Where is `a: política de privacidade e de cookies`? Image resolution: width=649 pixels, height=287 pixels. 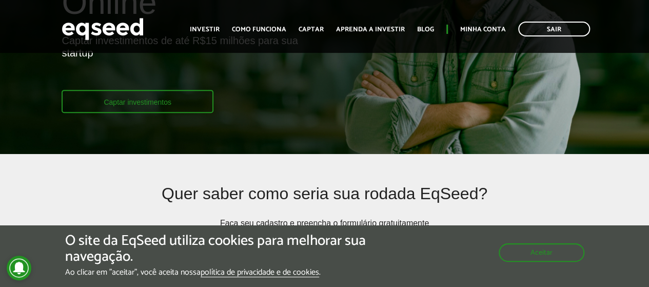
a: política de privacidade e de cookies is located at coordinates (259, 272).